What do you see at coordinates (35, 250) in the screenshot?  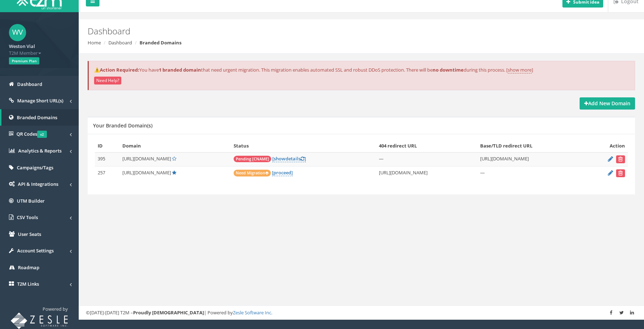 I see `span: Account Settings` at bounding box center [35, 250].